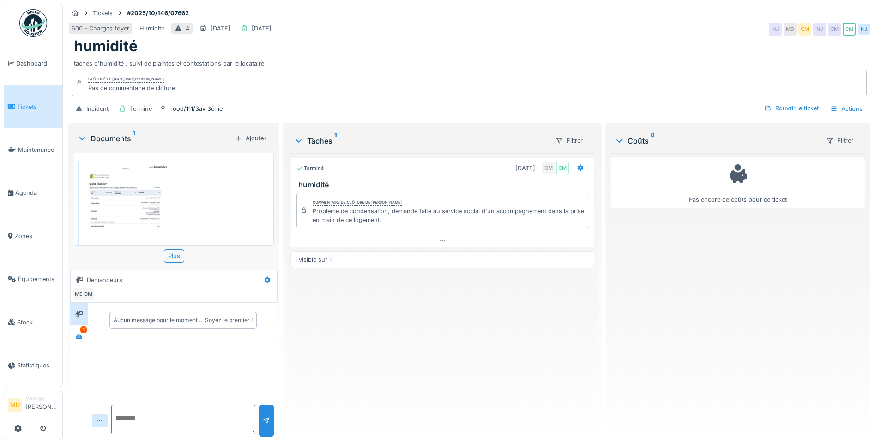 This screenshot has height=444, width=876. I want to click on a: Stock, so click(33, 322).